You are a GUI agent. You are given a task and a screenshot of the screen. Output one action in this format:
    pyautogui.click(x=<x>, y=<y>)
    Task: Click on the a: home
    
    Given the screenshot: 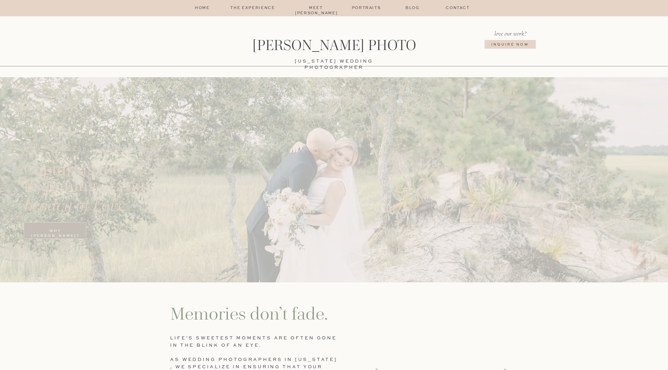 What is the action you would take?
    pyautogui.click(x=202, y=8)
    